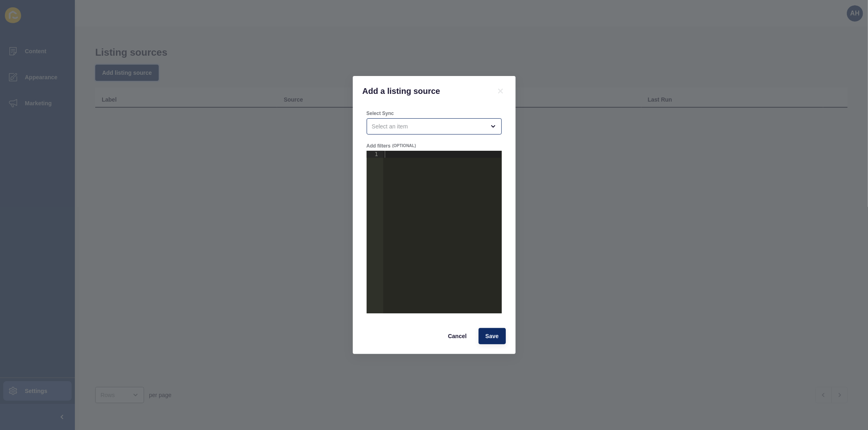 The image size is (868, 430). What do you see at coordinates (404, 146) in the screenshot?
I see `span: (OPTIONAL)` at bounding box center [404, 146].